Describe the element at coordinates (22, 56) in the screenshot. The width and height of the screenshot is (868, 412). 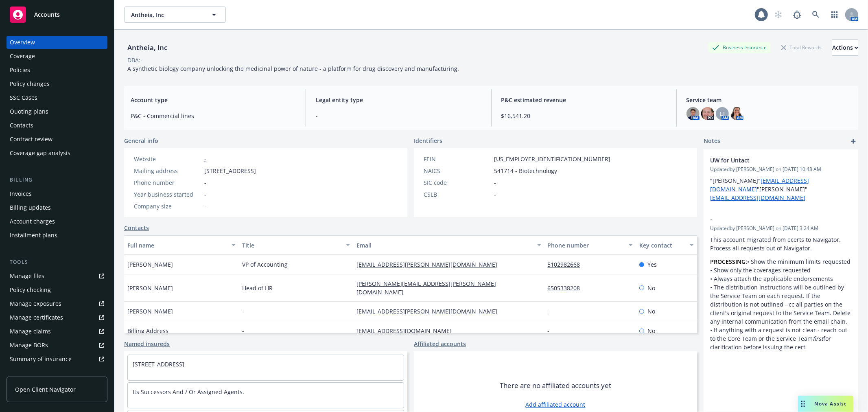
I see `div: Coverage` at that location.